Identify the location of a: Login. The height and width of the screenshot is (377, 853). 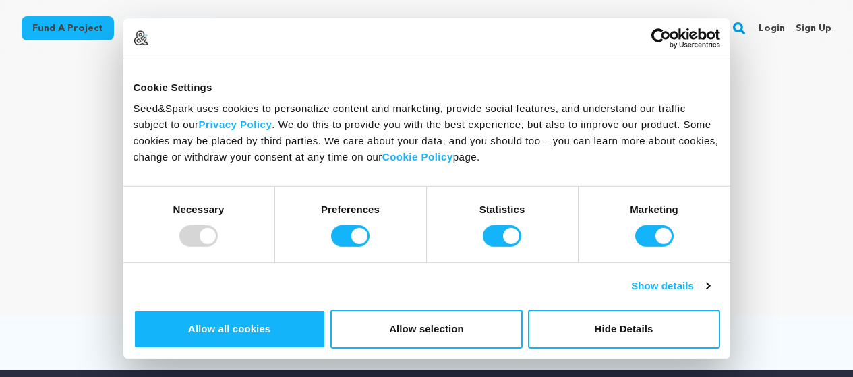
(771, 28).